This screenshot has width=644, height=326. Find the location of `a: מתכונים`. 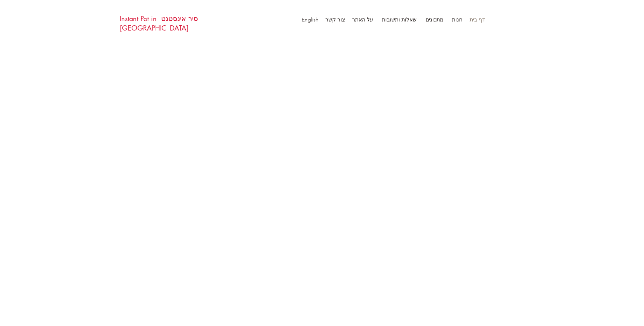

a: מתכונים is located at coordinates (434, 19).